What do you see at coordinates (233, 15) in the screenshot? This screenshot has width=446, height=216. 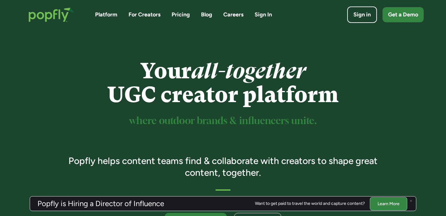 I see `a: Careers` at bounding box center [233, 15].